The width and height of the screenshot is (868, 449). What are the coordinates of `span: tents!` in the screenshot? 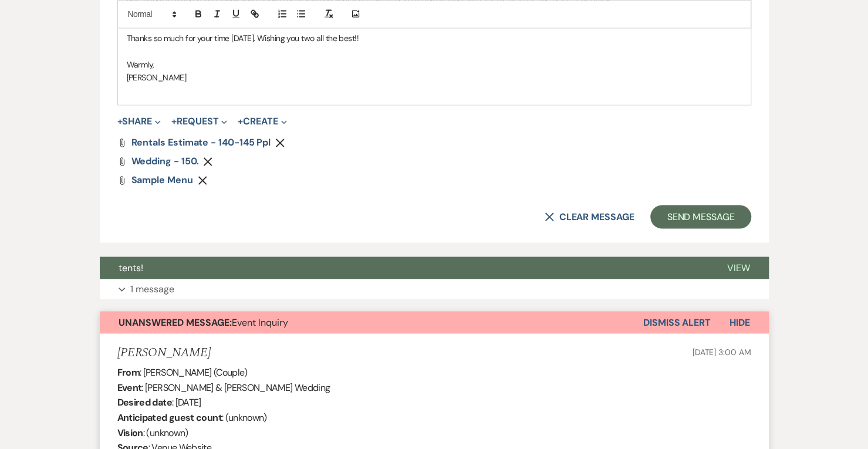 It's located at (131, 266).